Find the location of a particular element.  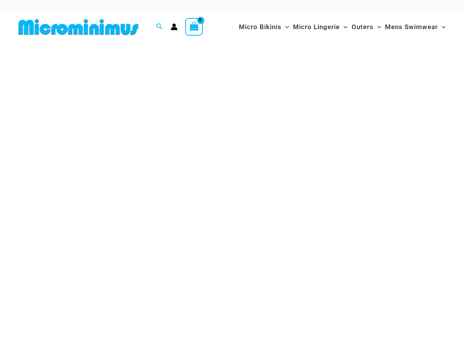

a: Micro LingerieMenu ToggleMenu Toggle is located at coordinates (320, 27).